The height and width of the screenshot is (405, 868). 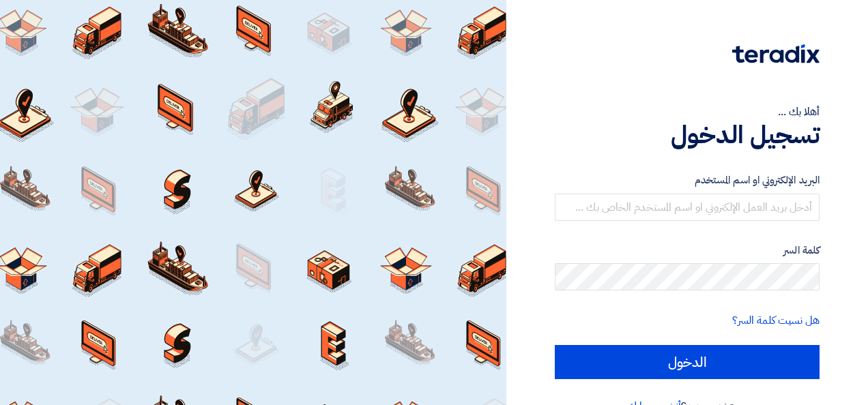 What do you see at coordinates (687, 112) in the screenshot?
I see `div: أهلا بك ...` at bounding box center [687, 112].